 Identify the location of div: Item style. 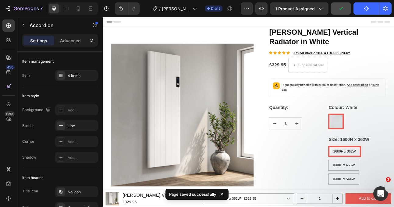
(30, 96).